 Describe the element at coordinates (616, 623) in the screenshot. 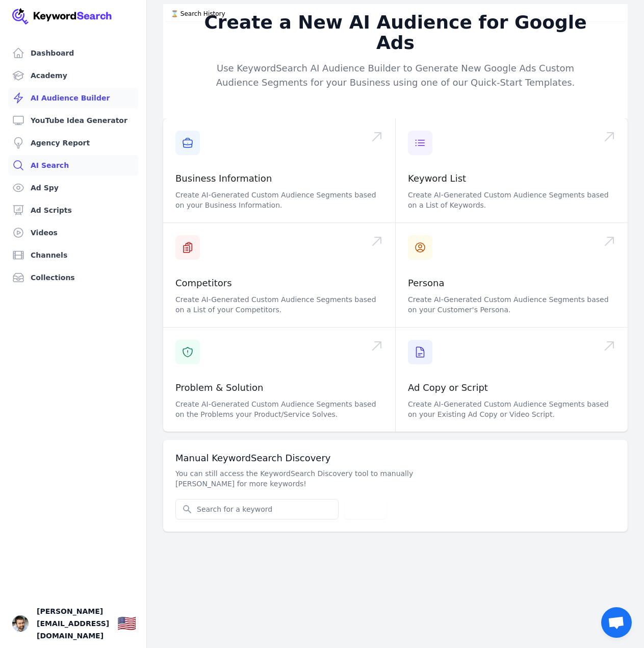

I see `div: Open chat` at that location.